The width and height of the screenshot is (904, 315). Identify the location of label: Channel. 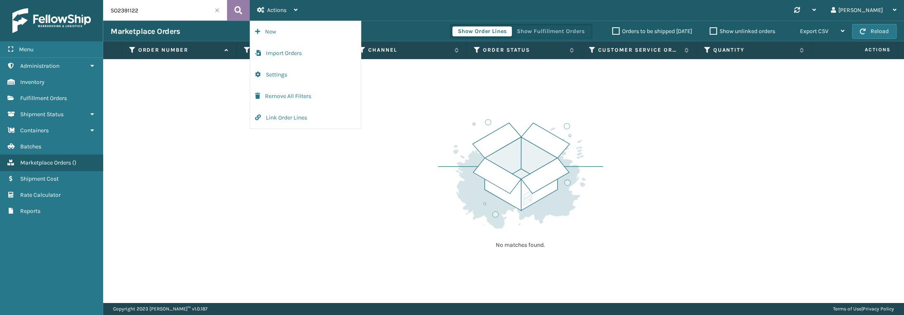
(410, 50).